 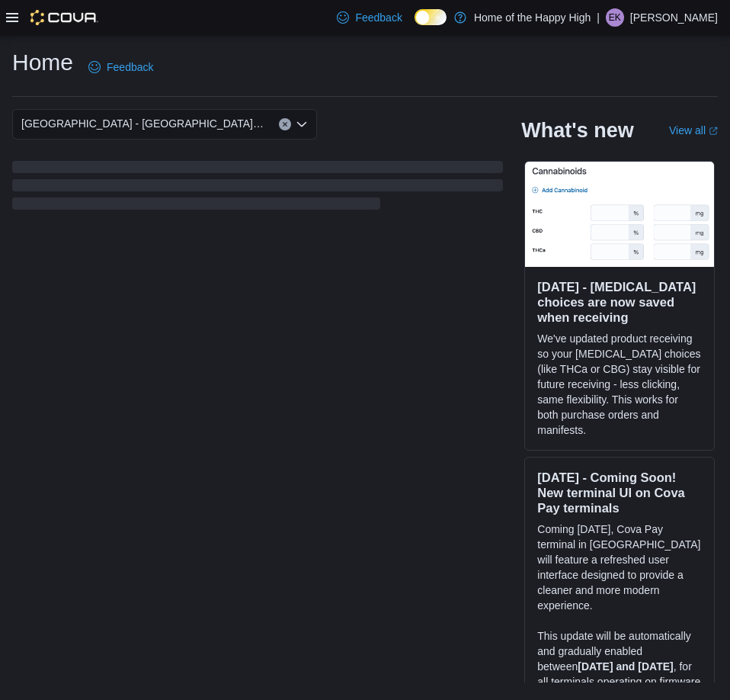 What do you see at coordinates (285, 125) in the screenshot?
I see `button: Clear input` at bounding box center [285, 125].